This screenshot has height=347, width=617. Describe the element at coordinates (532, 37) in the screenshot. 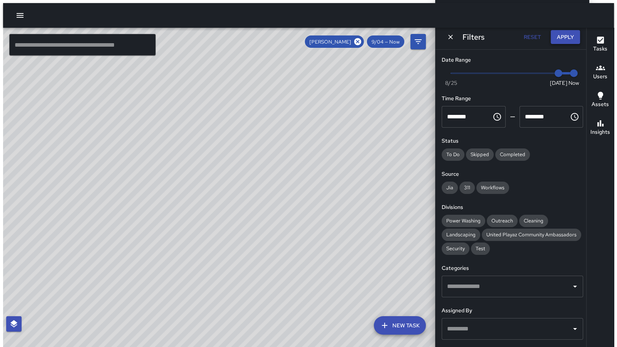

I see `button: Reset` at that location.